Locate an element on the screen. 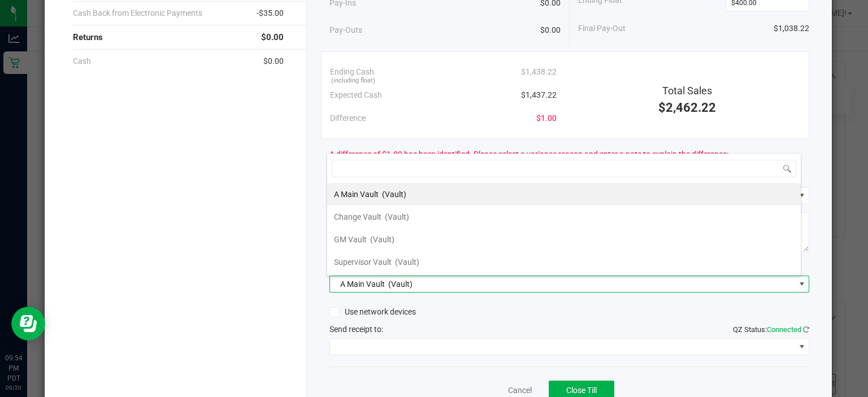 Image resolution: width=868 pixels, height=397 pixels. span: Final Pay-Out is located at coordinates (602, 28).